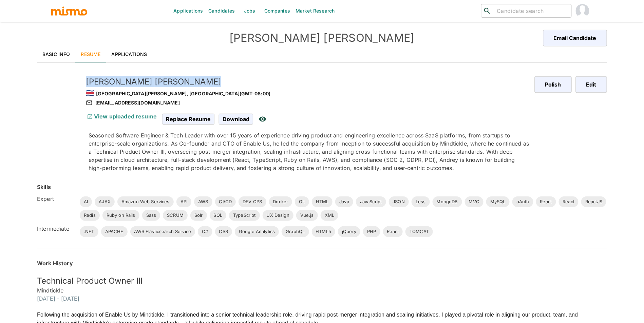 This screenshot has height=323, width=644. I want to click on span: PHP, so click(372, 232).